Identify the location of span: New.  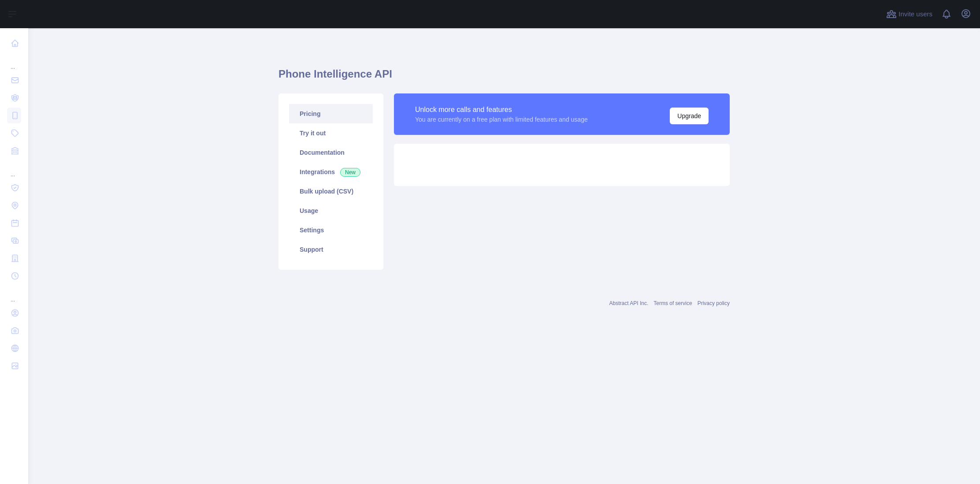
(350, 172).